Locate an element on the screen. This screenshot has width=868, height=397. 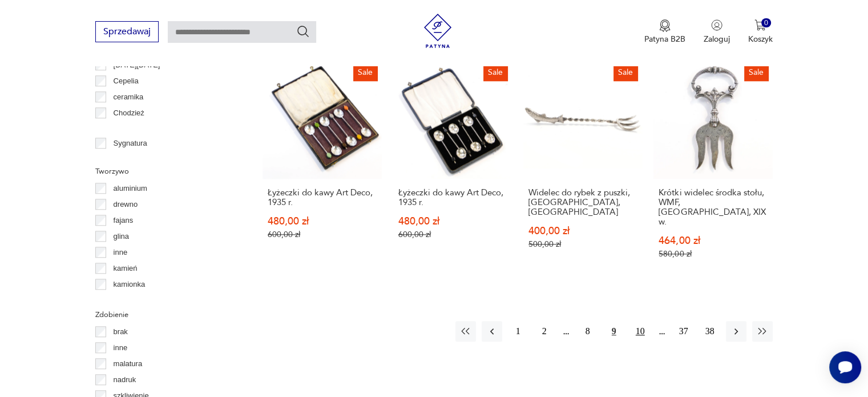
button: 0Koszyk is located at coordinates (760, 32).